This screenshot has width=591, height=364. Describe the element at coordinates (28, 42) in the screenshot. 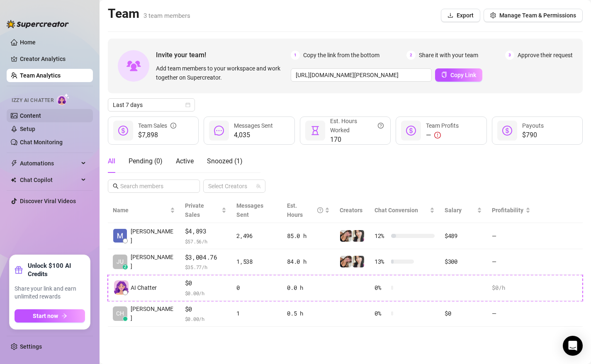

I see `a: Home` at that location.